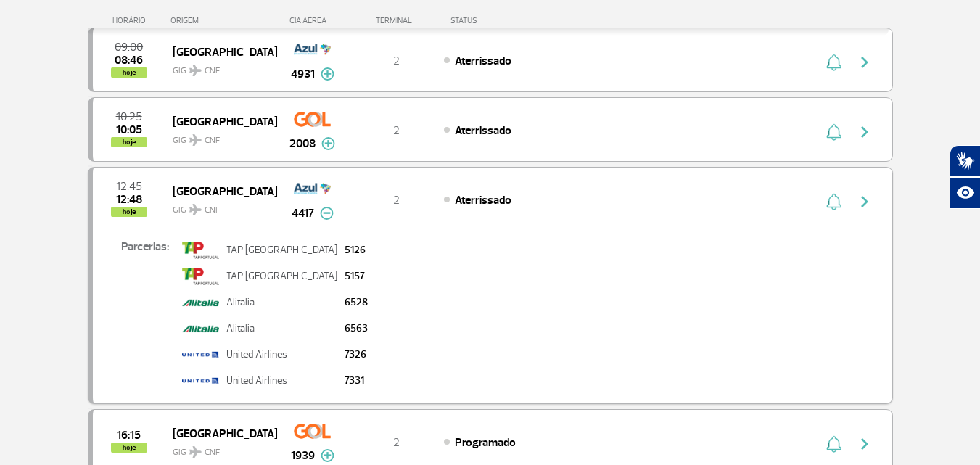 The width and height of the screenshot is (980, 465). I want to click on span: 2025-08-27 12:45:00, so click(129, 187).